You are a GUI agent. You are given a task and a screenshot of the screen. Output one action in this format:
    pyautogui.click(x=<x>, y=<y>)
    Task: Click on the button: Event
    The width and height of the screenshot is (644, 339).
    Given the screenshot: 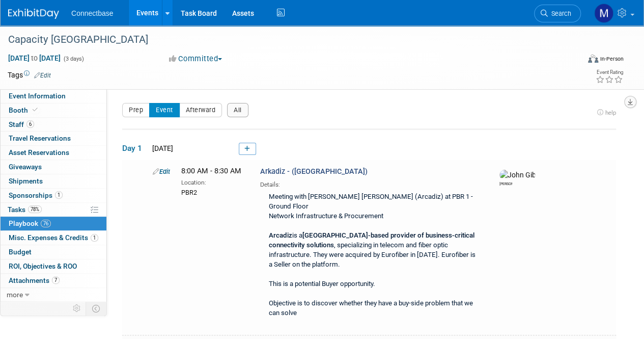 What is the action you would take?
    pyautogui.click(x=165, y=110)
    